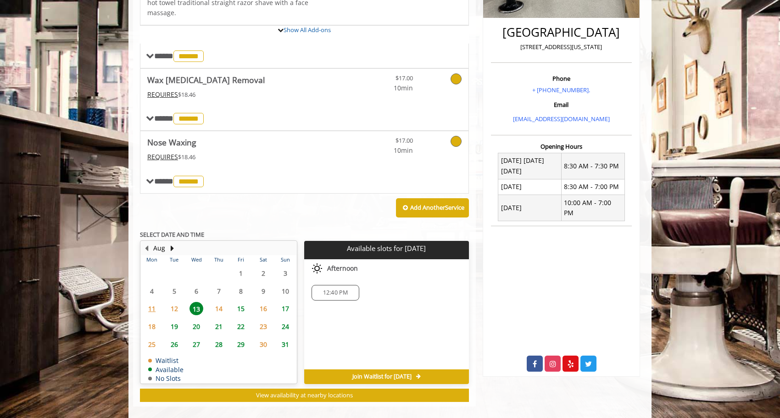 The image size is (780, 418). I want to click on td: Select day30, so click(263, 344).